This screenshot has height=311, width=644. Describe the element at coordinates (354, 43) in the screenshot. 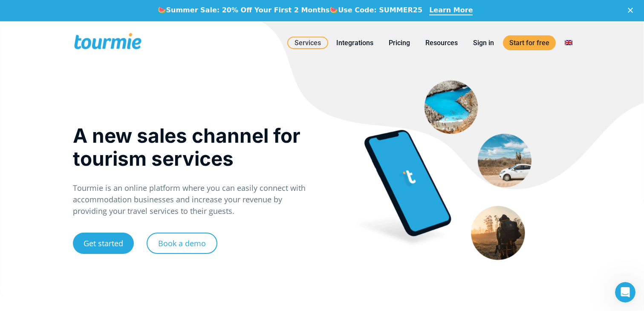

I see `a: Integrations` at that location.